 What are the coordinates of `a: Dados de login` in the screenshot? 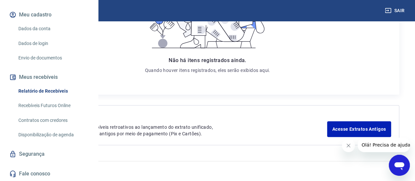 It's located at (53, 43).